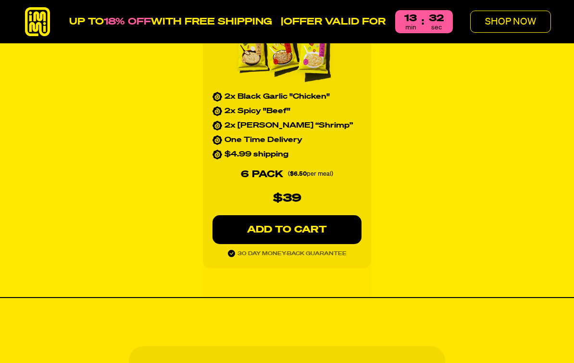  Describe the element at coordinates (256, 154) in the screenshot. I see `p: $4.99 shipping` at that location.